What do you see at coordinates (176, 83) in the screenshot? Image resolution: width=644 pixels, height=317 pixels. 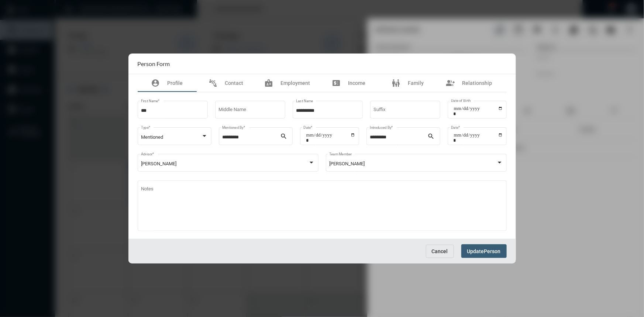 I see `span: Profile` at bounding box center [176, 83].